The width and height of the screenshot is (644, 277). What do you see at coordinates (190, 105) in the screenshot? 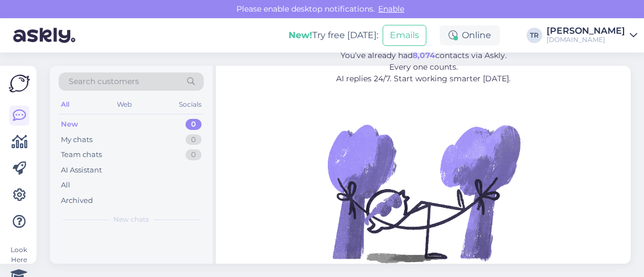
I see `div: Socials` at bounding box center [190, 105].